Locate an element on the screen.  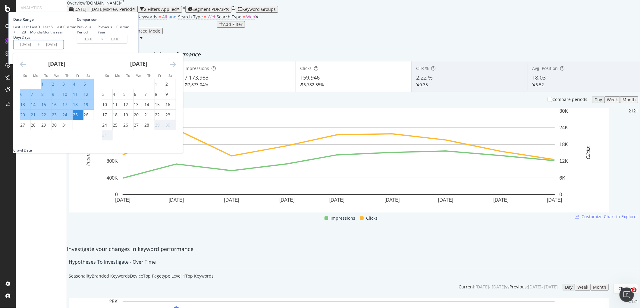
text: 12K is located at coordinates (564, 161).